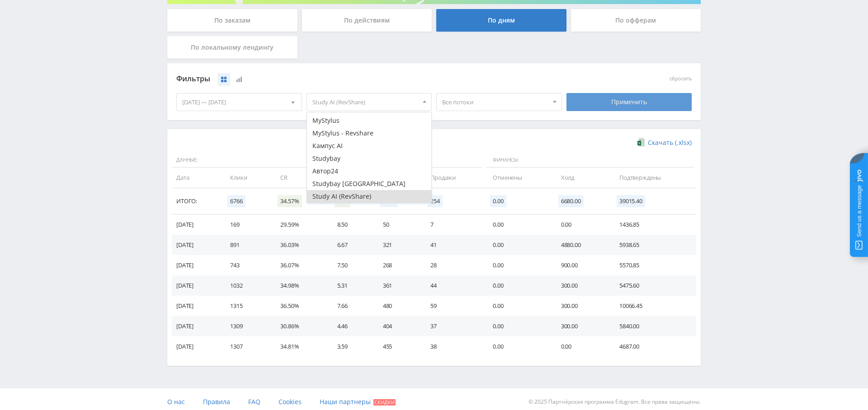 This screenshot has width=868, height=410. What do you see at coordinates (669, 143) in the screenshot?
I see `span: Скачать (.xlsx)` at bounding box center [669, 143].